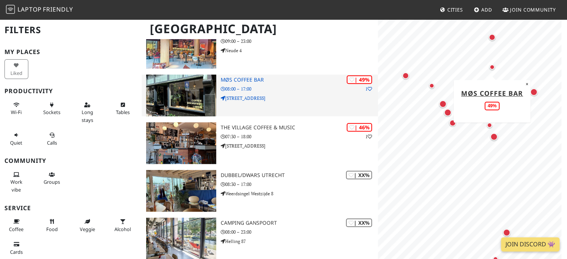 The image size is (567, 259). What do you see at coordinates (260, 191) in the screenshot?
I see `a: DUBBEL/DWARS Utrecht | XX% DUBBEL/DWARS Utrecht 08:30 – 17:00 Weerdsingel Westzijde 8` at bounding box center [260, 191].